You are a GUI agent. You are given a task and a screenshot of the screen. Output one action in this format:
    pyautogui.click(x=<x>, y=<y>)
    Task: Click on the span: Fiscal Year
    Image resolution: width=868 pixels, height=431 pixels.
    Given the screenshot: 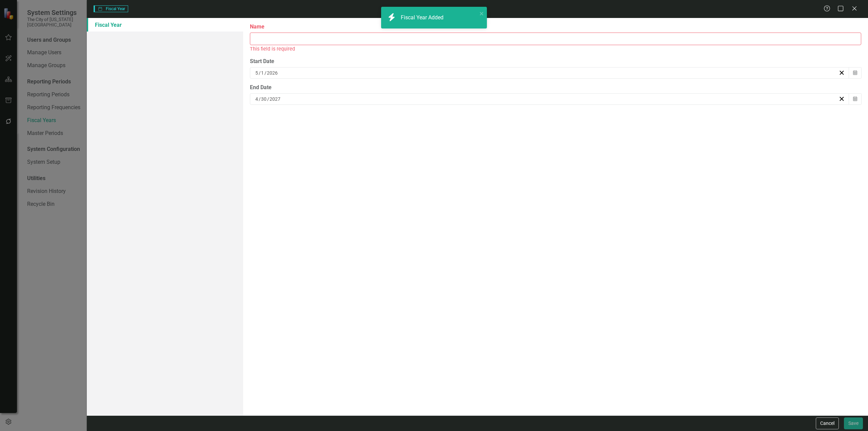 What is the action you would take?
    pyautogui.click(x=111, y=9)
    